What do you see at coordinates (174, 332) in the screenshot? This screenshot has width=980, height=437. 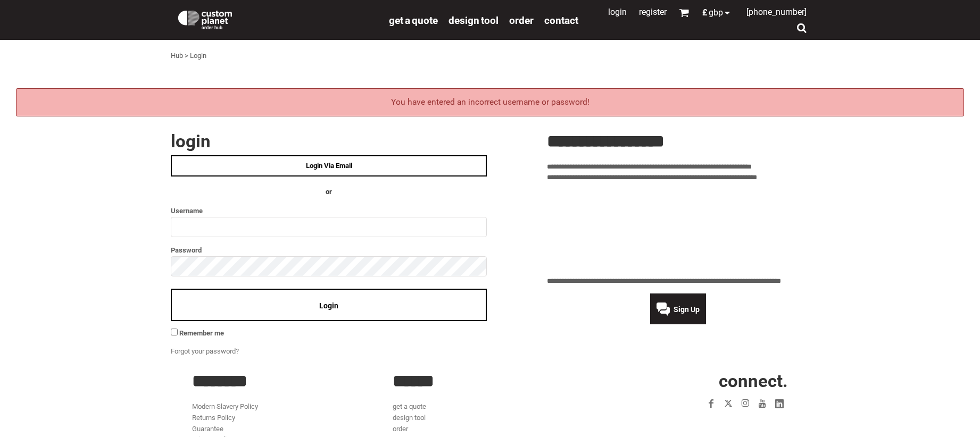 I see `input: Remember me` at bounding box center [174, 332].